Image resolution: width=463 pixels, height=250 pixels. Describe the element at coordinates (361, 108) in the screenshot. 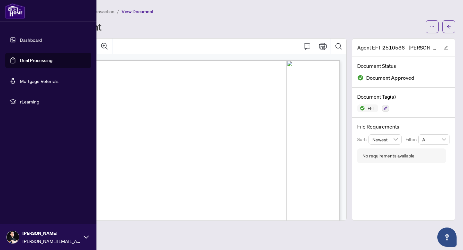

I see `img: Status Icon` at that location.